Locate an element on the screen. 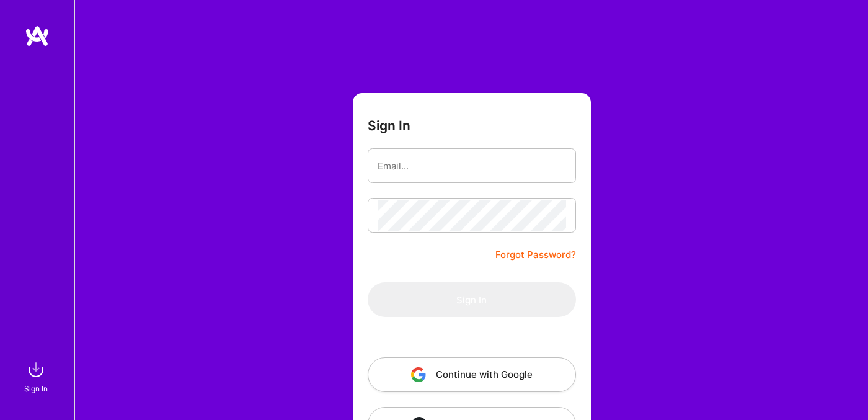  input: Email... is located at coordinates (472, 165).